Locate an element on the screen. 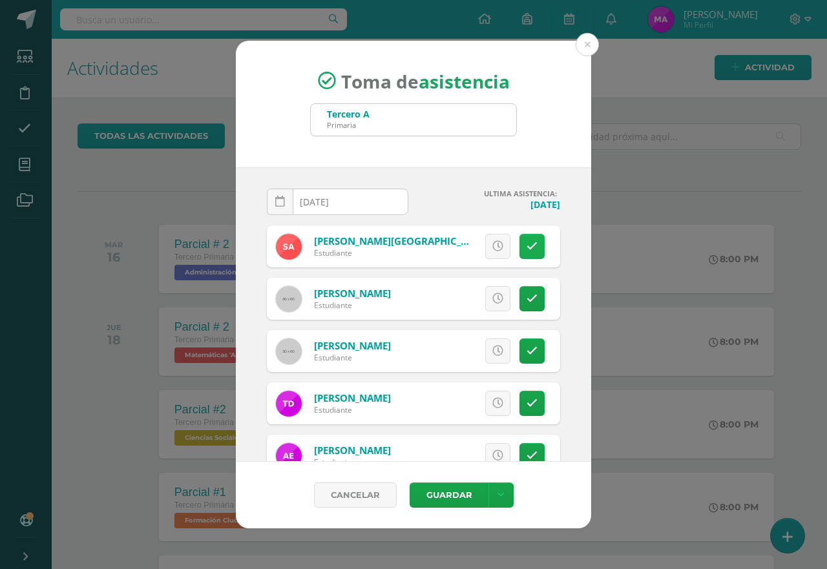 The height and width of the screenshot is (569, 827). div: Tercero A is located at coordinates (348, 114).